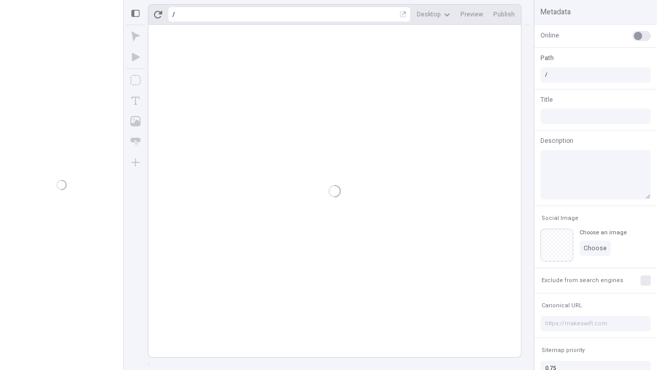  Describe the element at coordinates (582, 280) in the screenshot. I see `span: Exclude from search engines` at that location.